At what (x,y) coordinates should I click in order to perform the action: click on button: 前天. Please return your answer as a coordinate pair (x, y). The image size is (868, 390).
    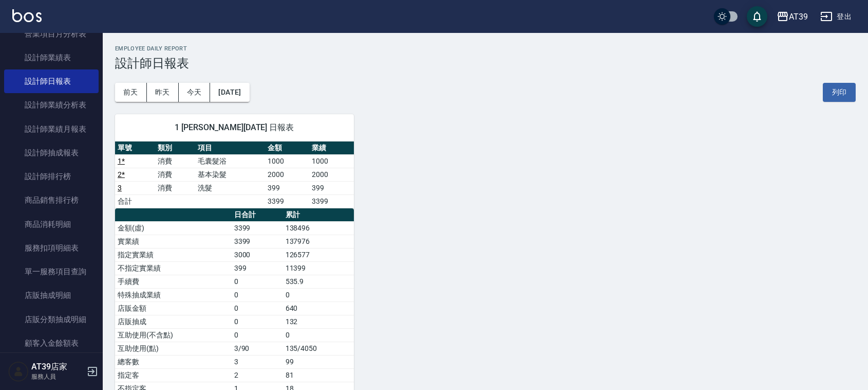
    Looking at the image, I should click on (131, 92).